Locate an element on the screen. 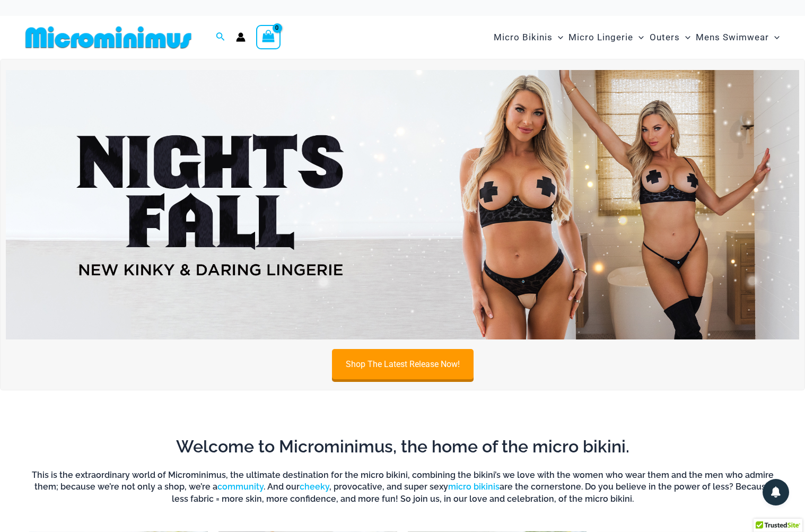 This screenshot has width=805, height=532. h6: This is the extraordinary world of Microminimus, the ultimate destination for the micro bikini, c... is located at coordinates (402, 487).